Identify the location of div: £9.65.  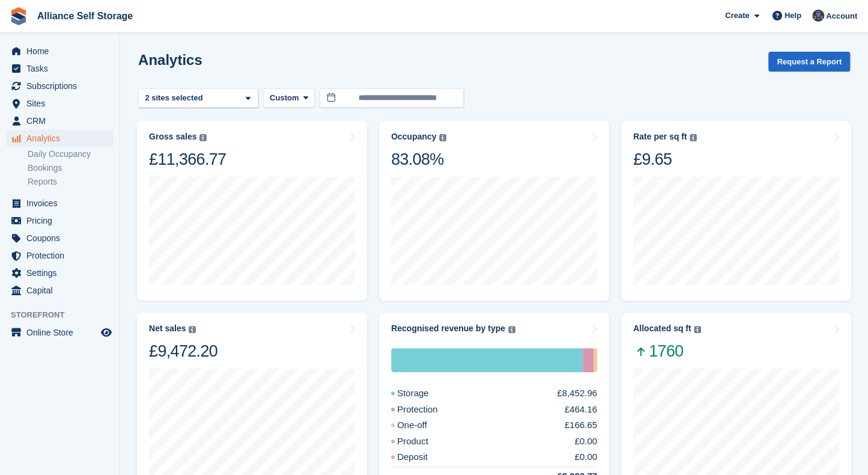
(665, 160).